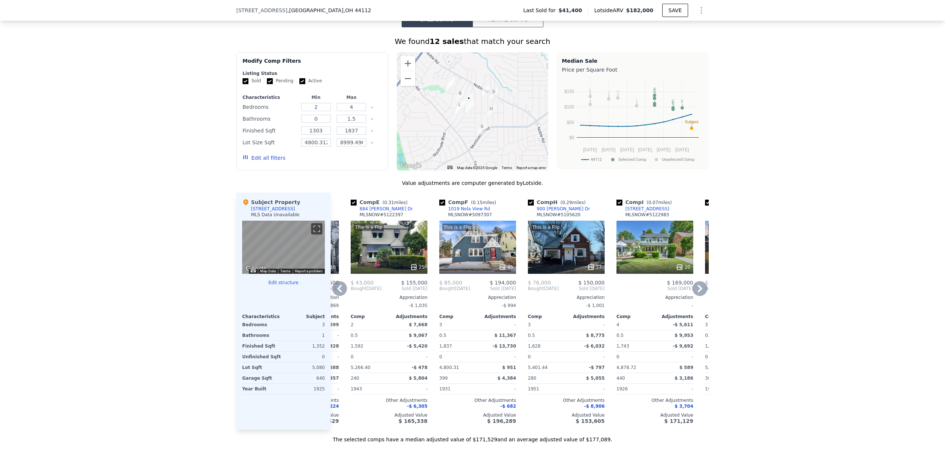 The width and height of the screenshot is (945, 469). I want to click on label: Sold, so click(252, 81).